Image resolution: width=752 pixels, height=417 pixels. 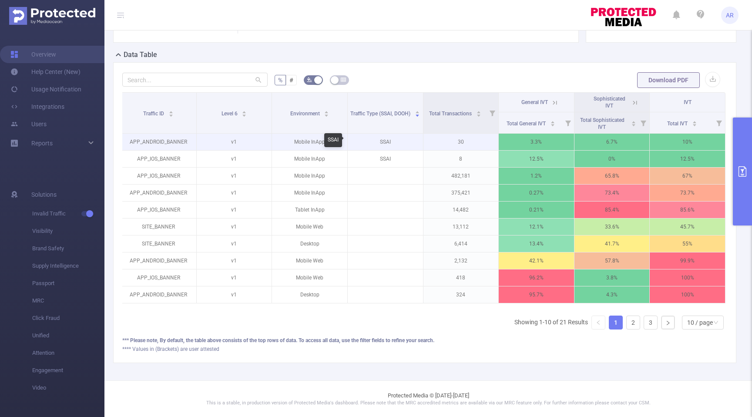 I want to click on p: Mobile InApp, so click(x=310, y=142).